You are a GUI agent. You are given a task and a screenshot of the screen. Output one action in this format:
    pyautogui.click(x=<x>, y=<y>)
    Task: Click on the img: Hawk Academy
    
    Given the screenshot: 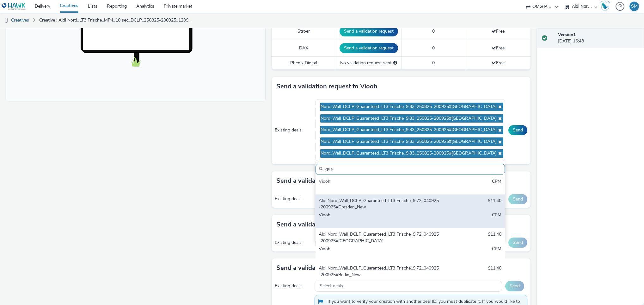 What is the action you would take?
    pyautogui.click(x=605, y=7)
    